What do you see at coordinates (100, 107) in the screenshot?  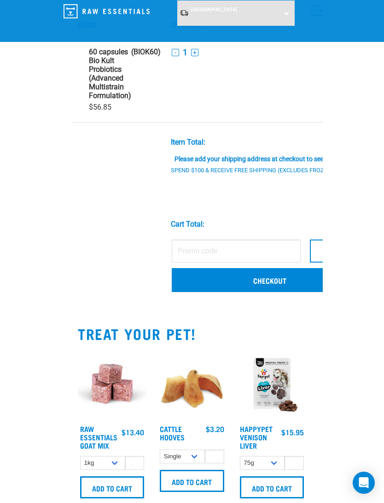 I see `span: $56.85` at bounding box center [100, 107].